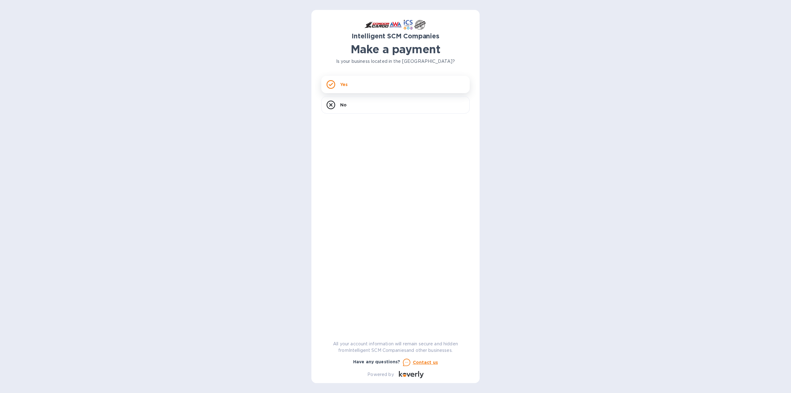 This screenshot has width=791, height=393. I want to click on p: No, so click(343, 105).